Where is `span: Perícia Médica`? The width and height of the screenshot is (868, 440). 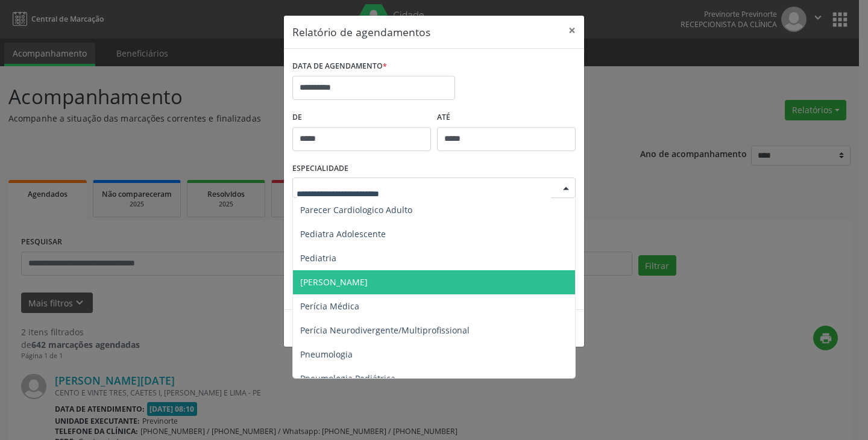 span: Perícia Médica is located at coordinates (330, 306).